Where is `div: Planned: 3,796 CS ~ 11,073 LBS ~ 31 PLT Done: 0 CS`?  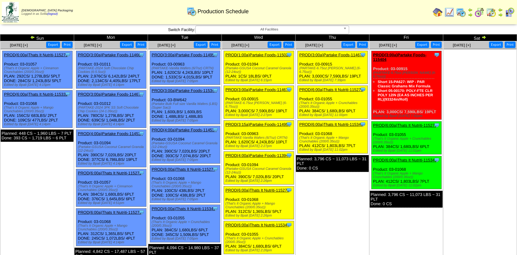
div: Planned: 3,796 CS ~ 11,073 LBS ~ 31 PLT Done: 0 CS is located at coordinates (406, 199).